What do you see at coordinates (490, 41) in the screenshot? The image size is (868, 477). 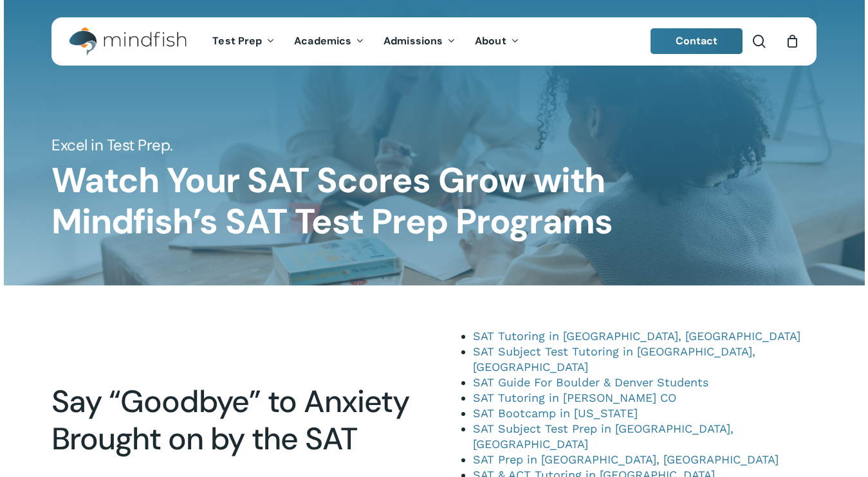 I see `span: About` at bounding box center [490, 41].